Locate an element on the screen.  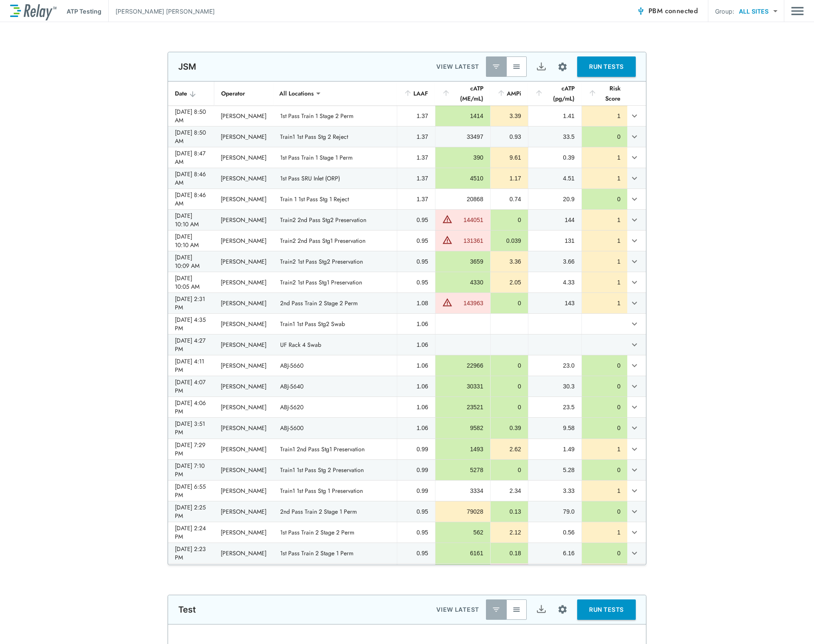
img: LuminUltra Relay is located at coordinates (33, 11).